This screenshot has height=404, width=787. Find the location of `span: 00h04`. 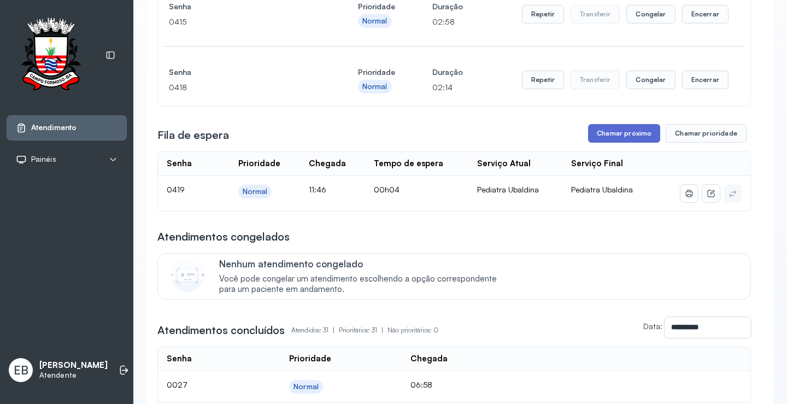

span: 00h04 is located at coordinates (387, 189).